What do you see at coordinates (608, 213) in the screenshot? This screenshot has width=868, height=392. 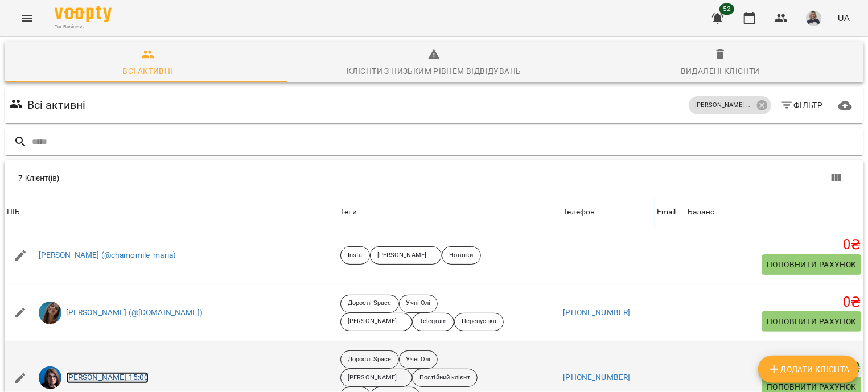 I see `span: Телефон` at bounding box center [608, 213].